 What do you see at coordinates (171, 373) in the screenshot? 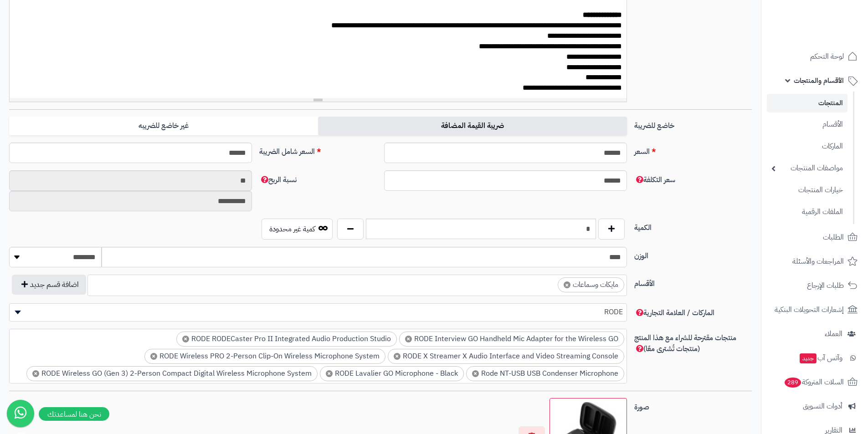
I see `li: RODE Wireless GO (Gen 3) 2-Person Compact Digital Wireless Microphone System` at bounding box center [171, 373].